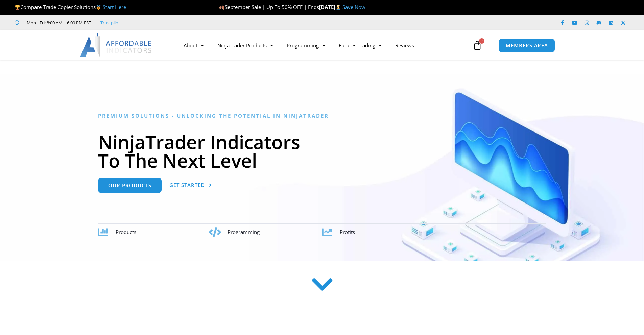 This screenshot has width=644, height=335. What do you see at coordinates (126, 232) in the screenshot?
I see `span: Products` at bounding box center [126, 232].